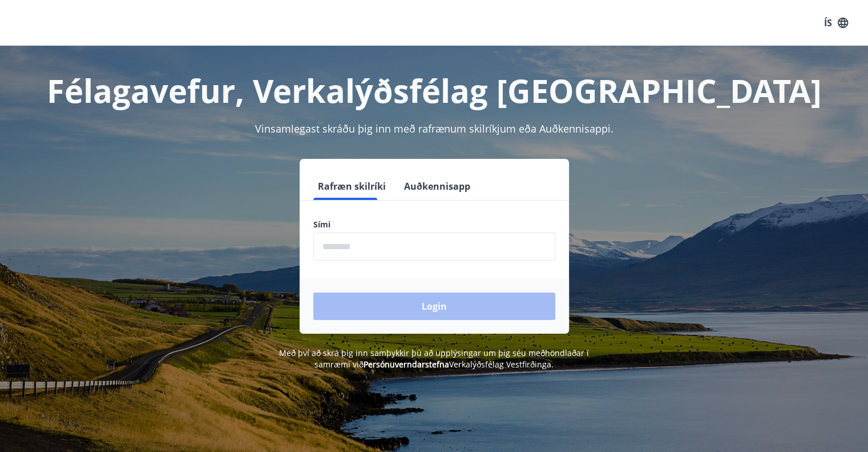  I want to click on label: Sími, so click(434, 224).